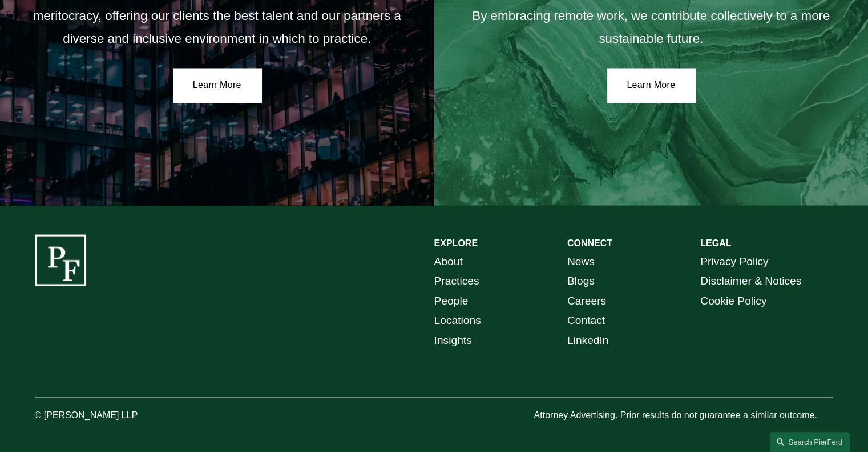 This screenshot has height=452, width=868. What do you see at coordinates (810, 442) in the screenshot?
I see `a: Search this site` at bounding box center [810, 442].